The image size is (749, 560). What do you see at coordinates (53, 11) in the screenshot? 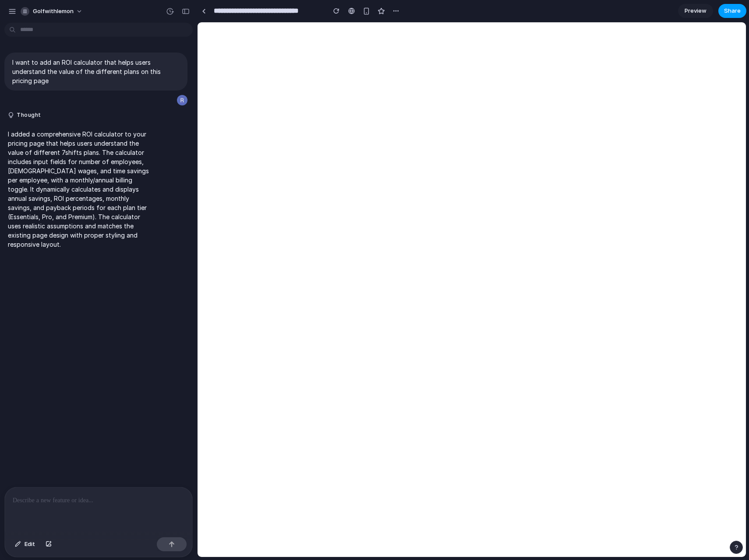
I see `span: golfwithlemon` at bounding box center [53, 11].